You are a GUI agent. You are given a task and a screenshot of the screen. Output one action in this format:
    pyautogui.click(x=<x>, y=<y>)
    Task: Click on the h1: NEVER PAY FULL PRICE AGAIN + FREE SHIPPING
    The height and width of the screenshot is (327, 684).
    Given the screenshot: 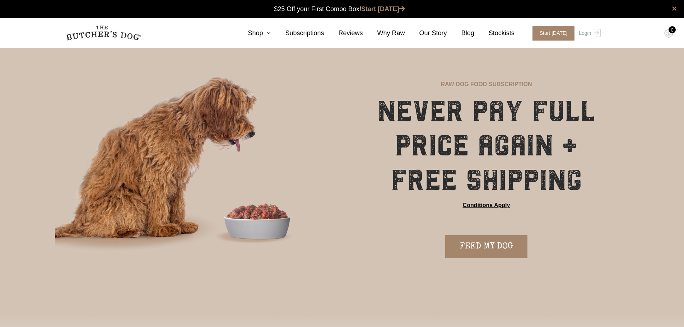 What is the action you would take?
    pyautogui.click(x=486, y=146)
    